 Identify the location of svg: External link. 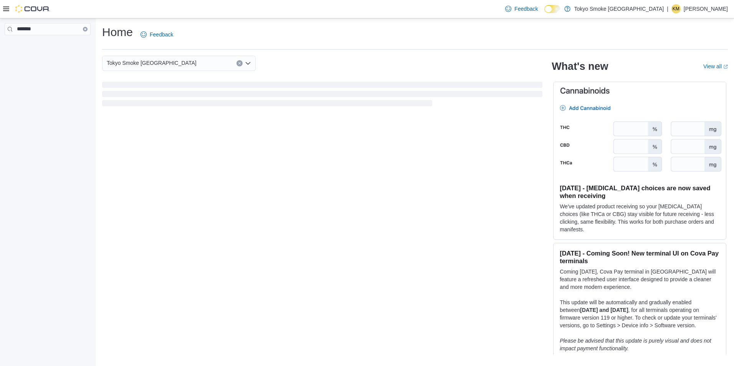
(726, 67).